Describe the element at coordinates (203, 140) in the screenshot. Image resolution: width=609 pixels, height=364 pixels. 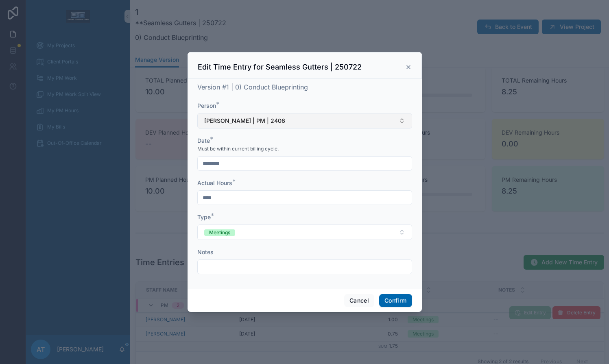
I see `span: Date` at that location.